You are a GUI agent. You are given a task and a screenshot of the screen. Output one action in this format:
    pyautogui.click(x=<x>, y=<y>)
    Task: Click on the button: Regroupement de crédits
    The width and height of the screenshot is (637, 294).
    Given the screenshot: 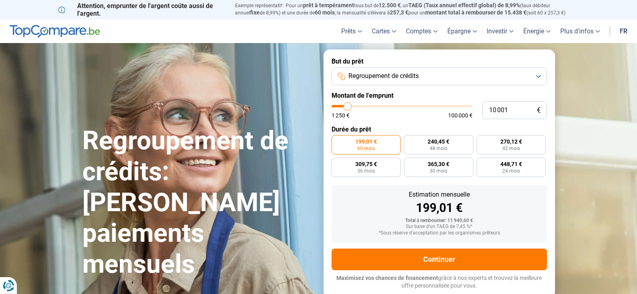 What is the action you would take?
    pyautogui.click(x=439, y=76)
    